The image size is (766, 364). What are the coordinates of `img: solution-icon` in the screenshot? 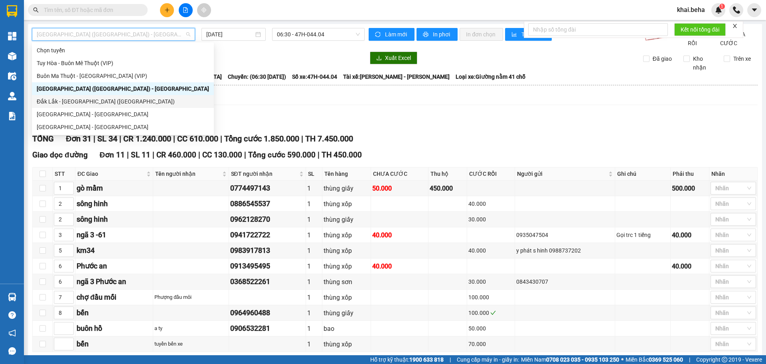 It's located at (12, 116).